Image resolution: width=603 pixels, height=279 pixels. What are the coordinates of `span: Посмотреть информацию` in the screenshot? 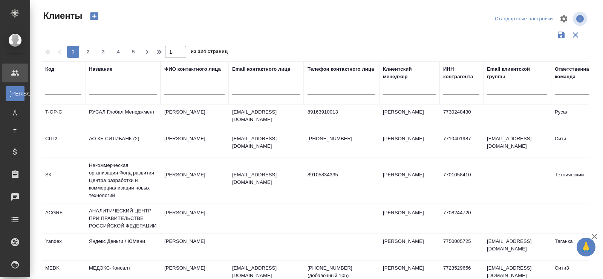 It's located at (580, 19).